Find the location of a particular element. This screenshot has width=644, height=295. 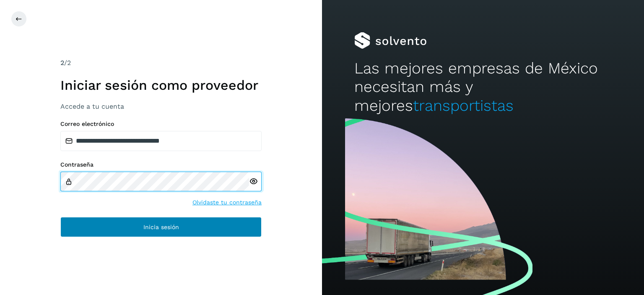

h1: Iniciar sesión como proveedor is located at coordinates (161, 85).